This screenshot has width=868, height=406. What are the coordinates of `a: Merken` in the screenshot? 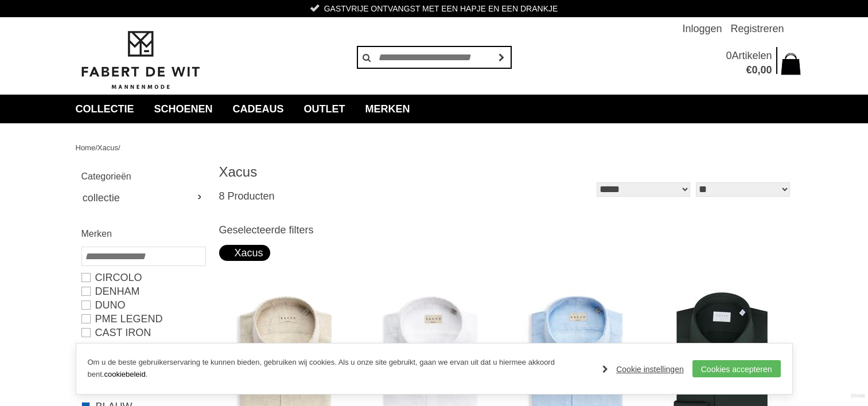 It's located at (388, 109).